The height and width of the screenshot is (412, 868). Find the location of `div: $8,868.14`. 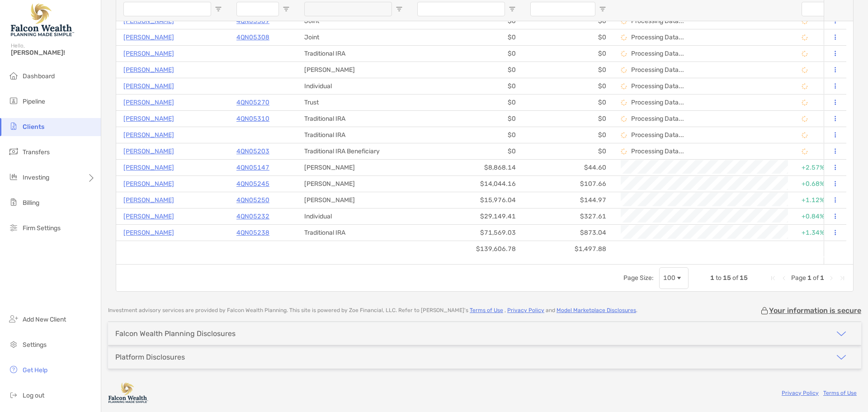

div: $8,868.14 is located at coordinates (466, 167).